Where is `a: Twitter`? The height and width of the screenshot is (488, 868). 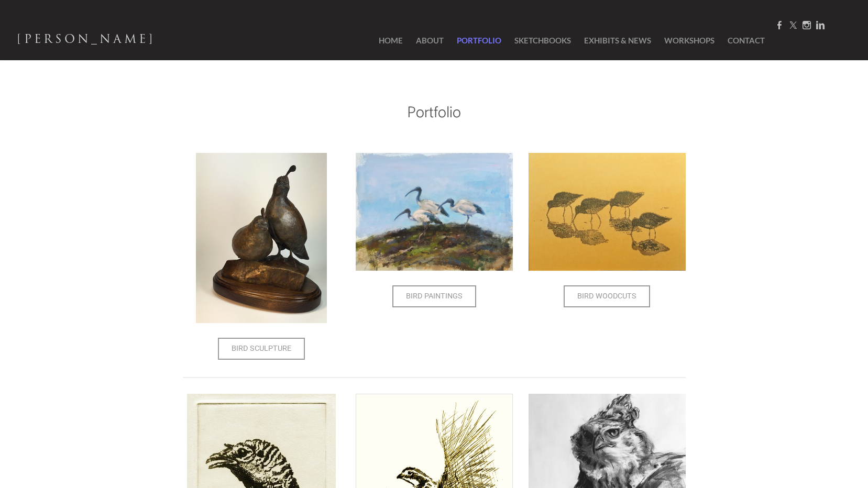
a: Twitter is located at coordinates (793, 25).